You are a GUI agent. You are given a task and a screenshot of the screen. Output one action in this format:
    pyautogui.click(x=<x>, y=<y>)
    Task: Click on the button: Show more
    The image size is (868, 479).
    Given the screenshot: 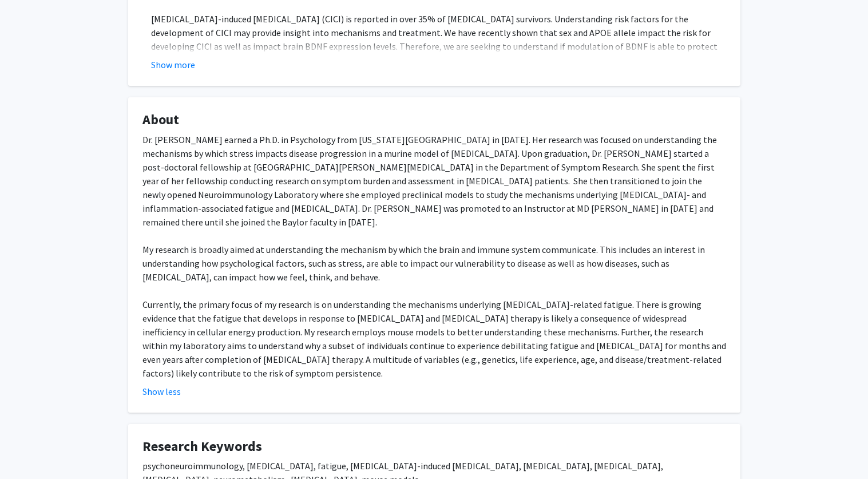 What is the action you would take?
    pyautogui.click(x=173, y=65)
    